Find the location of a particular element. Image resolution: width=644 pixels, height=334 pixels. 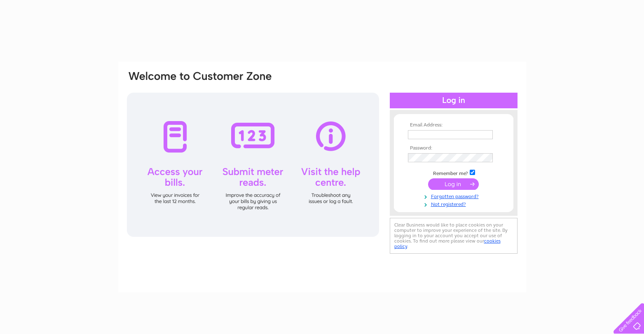

a: Not registered? is located at coordinates (455, 204).